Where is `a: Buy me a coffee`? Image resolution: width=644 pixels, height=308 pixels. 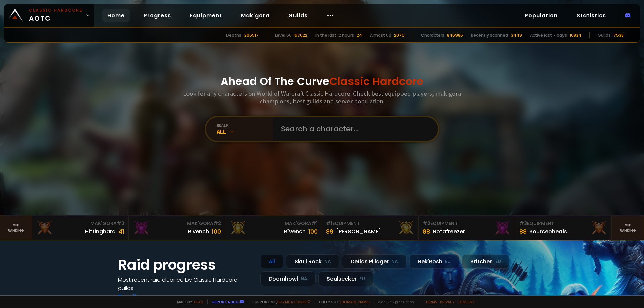
a: Buy me a coffee is located at coordinates (294, 302).